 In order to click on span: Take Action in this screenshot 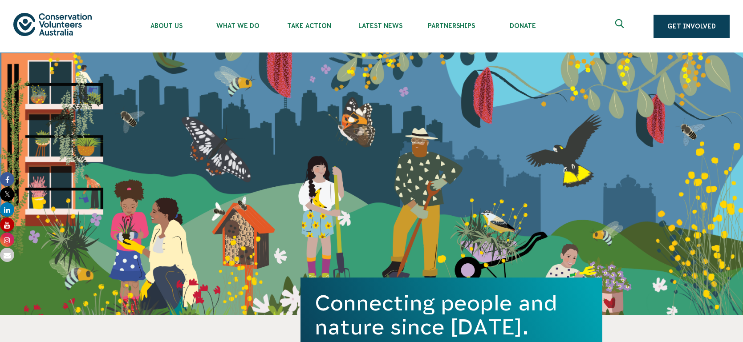, I will do `click(309, 26)`.